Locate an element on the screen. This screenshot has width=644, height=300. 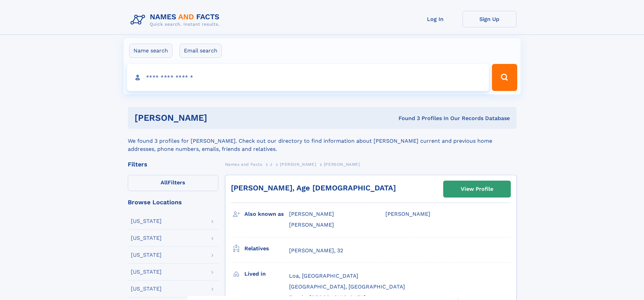
a: Names and Facts is located at coordinates (243, 164).